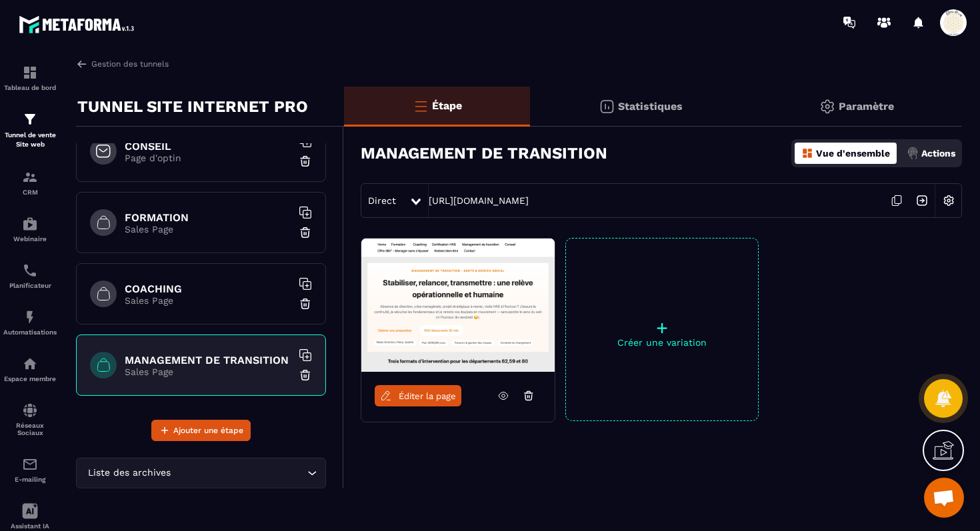 Image resolution: width=980 pixels, height=531 pixels. I want to click on span: Direct, so click(382, 201).